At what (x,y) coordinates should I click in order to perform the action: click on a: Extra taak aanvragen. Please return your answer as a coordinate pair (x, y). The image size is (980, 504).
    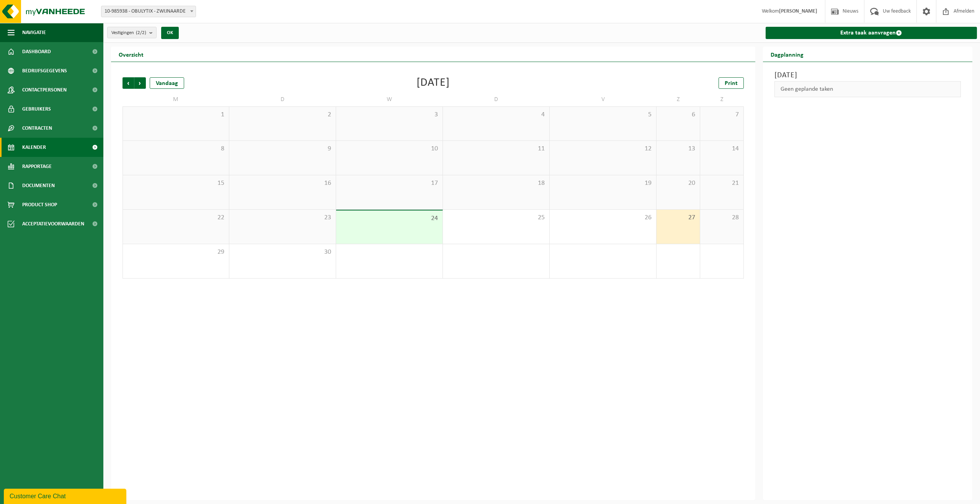
    Looking at the image, I should click on (871, 33).